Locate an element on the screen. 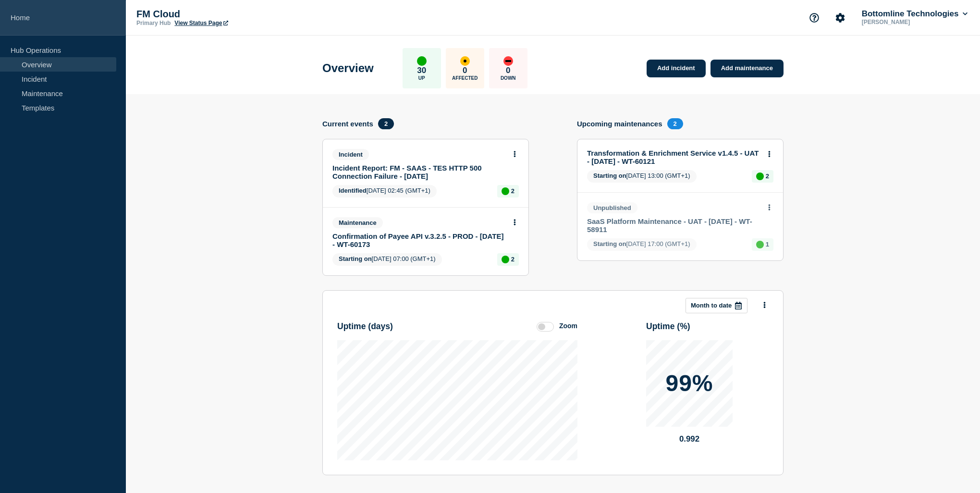 Image resolution: width=980 pixels, height=493 pixels. p: Affected is located at coordinates (464, 78).